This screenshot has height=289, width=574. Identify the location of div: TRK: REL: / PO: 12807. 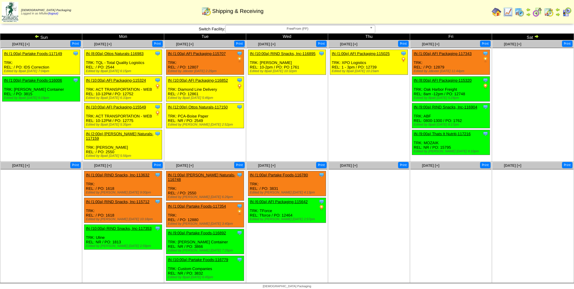
(205, 62).